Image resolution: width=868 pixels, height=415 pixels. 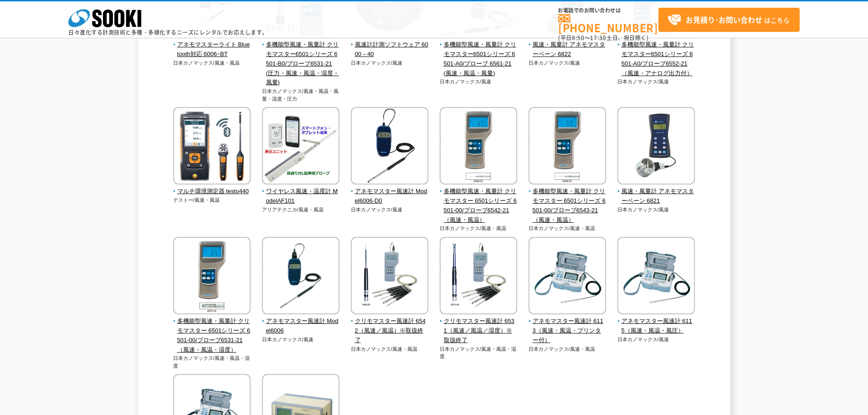 What do you see at coordinates (724, 20) in the screenshot?
I see `strong: お見積り･お問い合わせ` at bounding box center [724, 20].